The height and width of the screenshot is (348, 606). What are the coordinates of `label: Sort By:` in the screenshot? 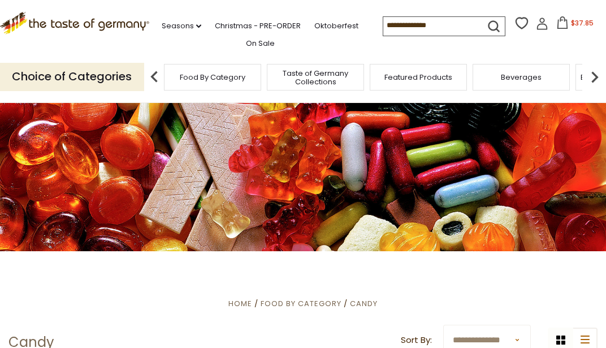 It's located at (416, 340).